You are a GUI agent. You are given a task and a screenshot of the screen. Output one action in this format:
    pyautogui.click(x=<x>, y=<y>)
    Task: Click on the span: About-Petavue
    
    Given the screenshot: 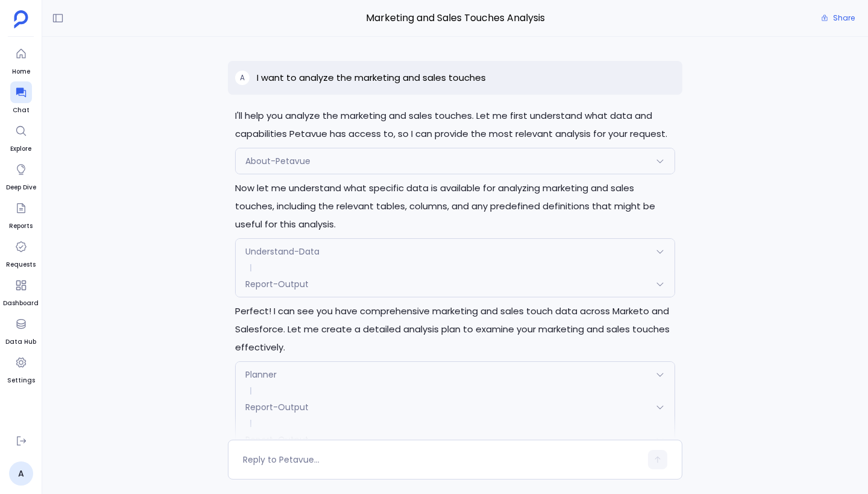 What is the action you would take?
    pyautogui.click(x=278, y=161)
    